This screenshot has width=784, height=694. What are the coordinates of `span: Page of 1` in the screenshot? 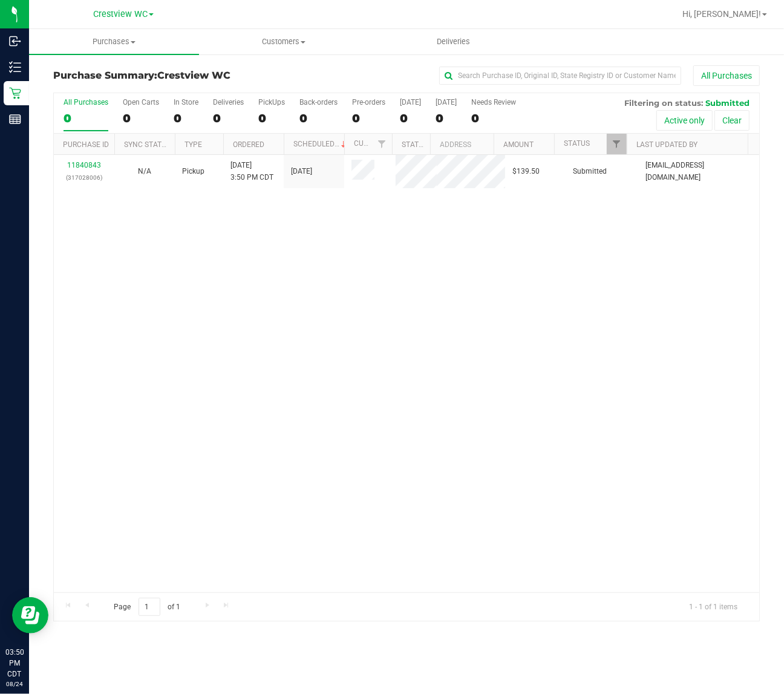 It's located at (147, 607).